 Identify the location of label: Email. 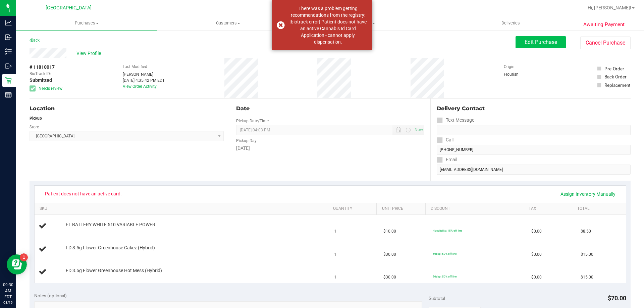
(447, 160).